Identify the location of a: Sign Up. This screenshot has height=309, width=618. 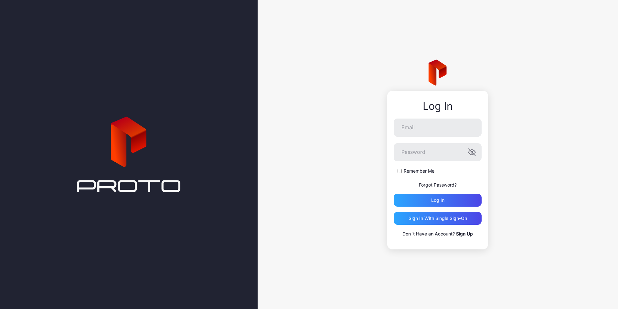
(465, 233).